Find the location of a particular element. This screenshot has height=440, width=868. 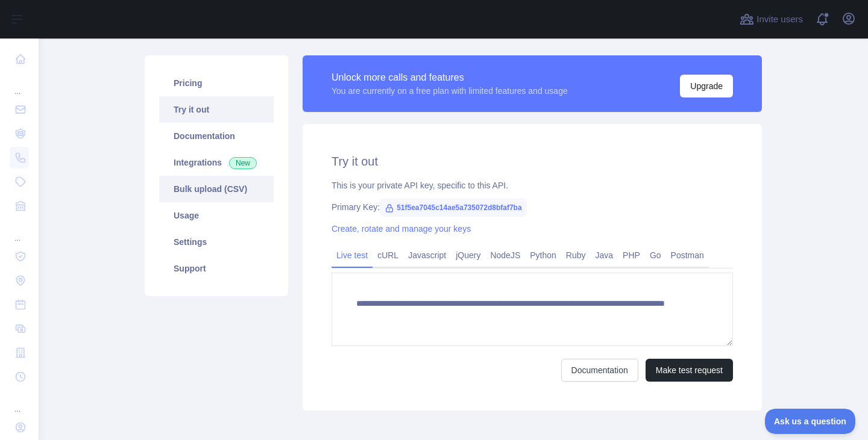

button: Upgrade is located at coordinates (706, 86).